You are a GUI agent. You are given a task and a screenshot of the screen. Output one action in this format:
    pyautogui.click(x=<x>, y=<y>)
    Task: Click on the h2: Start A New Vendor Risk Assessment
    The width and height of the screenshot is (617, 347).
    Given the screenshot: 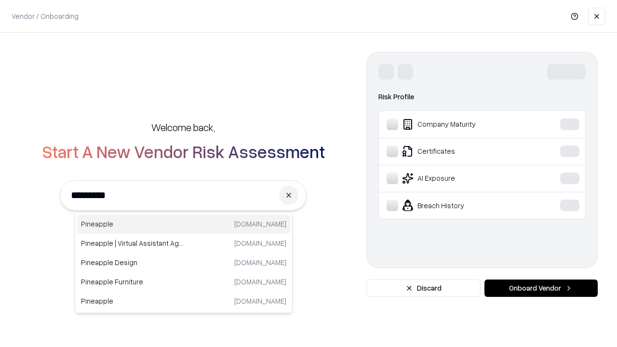 What is the action you would take?
    pyautogui.click(x=183, y=151)
    